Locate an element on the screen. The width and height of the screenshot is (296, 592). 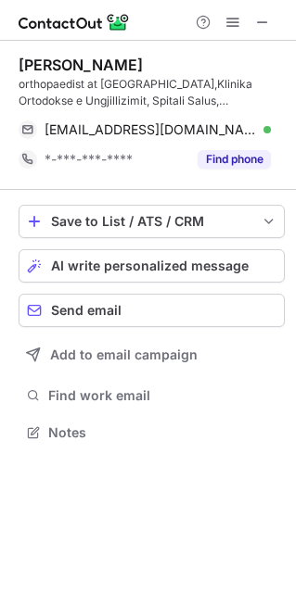
button: Notes is located at coordinates (151, 433).